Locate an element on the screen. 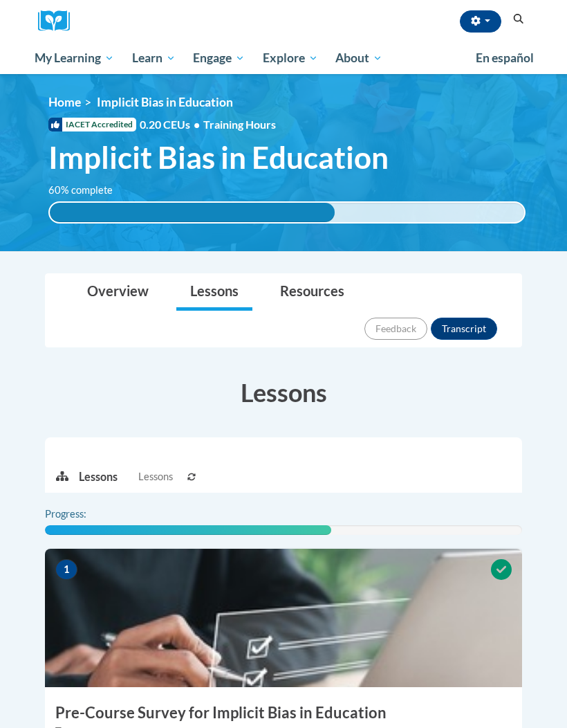  button: Account Settings is located at coordinates (481, 22).